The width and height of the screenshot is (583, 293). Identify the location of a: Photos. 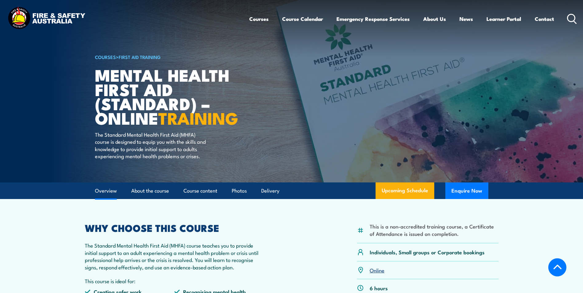
(239, 191).